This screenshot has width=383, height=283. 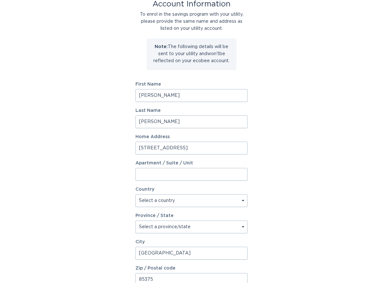 What do you see at coordinates (192, 111) in the screenshot?
I see `label: Last Name` at bounding box center [192, 111].